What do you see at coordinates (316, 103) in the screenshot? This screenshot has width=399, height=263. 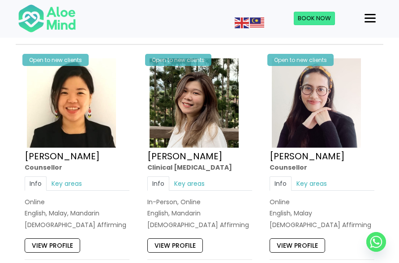 I see `img: Therapist Photo Update` at bounding box center [316, 103].